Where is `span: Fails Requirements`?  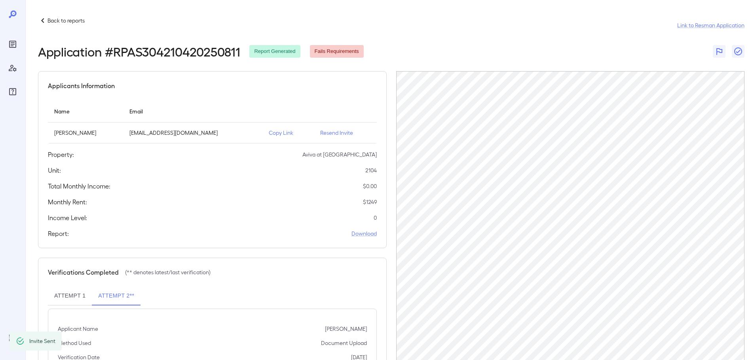 span: Fails Requirements is located at coordinates (337, 51).